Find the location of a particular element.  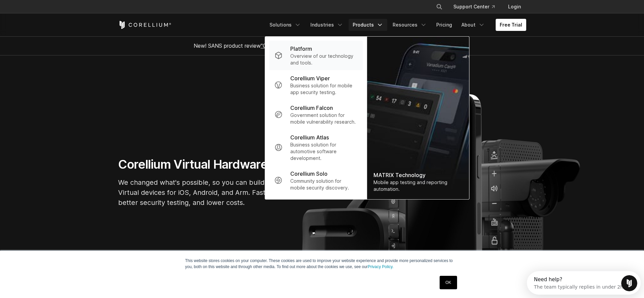

a: "Collaborative Mobile App Security Development and Analysis" is located at coordinates (338, 46).